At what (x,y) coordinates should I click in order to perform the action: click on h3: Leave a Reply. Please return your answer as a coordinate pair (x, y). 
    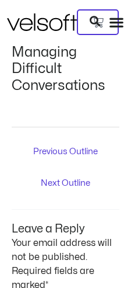
    Looking at the image, I should click on (65, 222).